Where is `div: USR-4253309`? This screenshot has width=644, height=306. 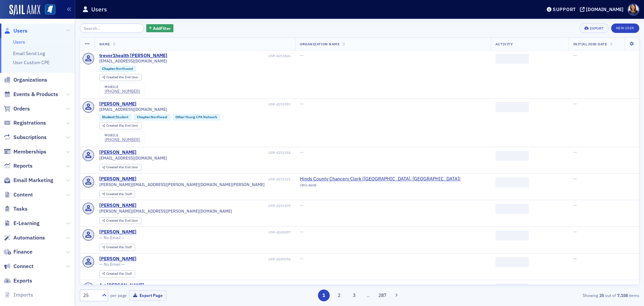
div: USR-4253309 is located at coordinates (214, 206).